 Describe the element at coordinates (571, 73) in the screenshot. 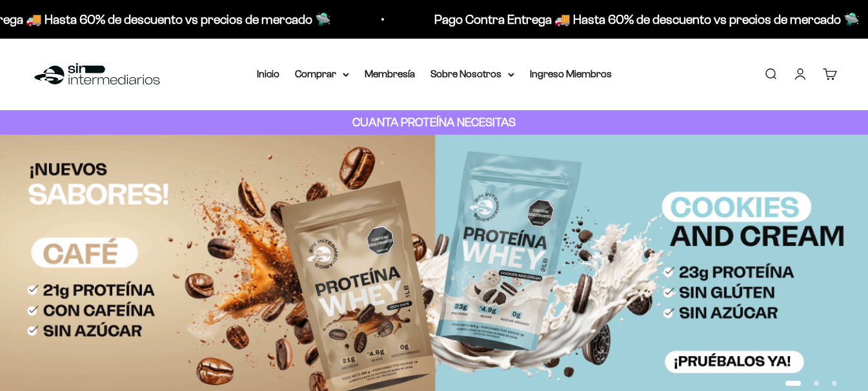

I see `a: Ingreso Miembros` at that location.